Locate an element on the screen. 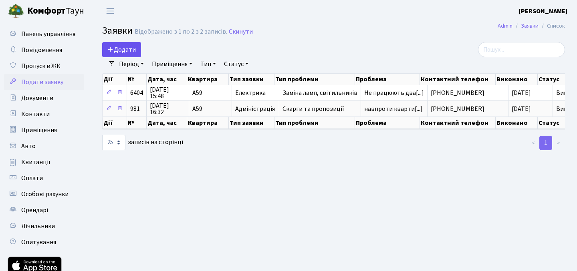 This screenshot has width=577, height=271. nav: breadcrumb is located at coordinates (532, 26).